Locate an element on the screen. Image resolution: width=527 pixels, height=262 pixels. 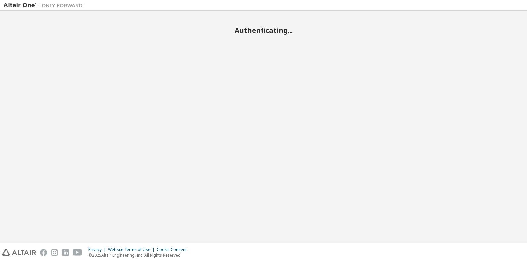
h2: Authenticating... is located at coordinates (263, 30).